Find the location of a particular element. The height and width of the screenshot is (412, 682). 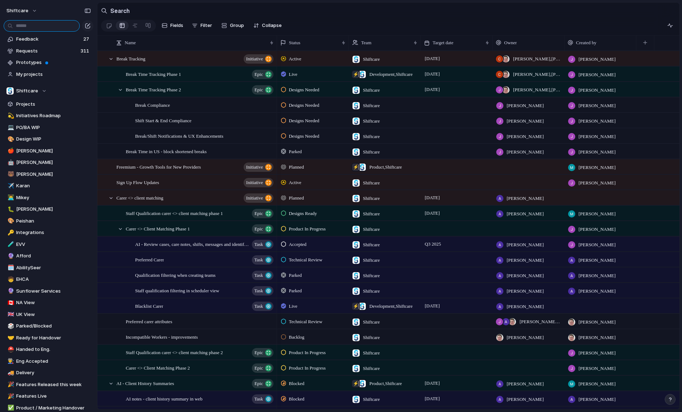

span: Break/Shift Notifications & UX Enhancements is located at coordinates (179, 135).